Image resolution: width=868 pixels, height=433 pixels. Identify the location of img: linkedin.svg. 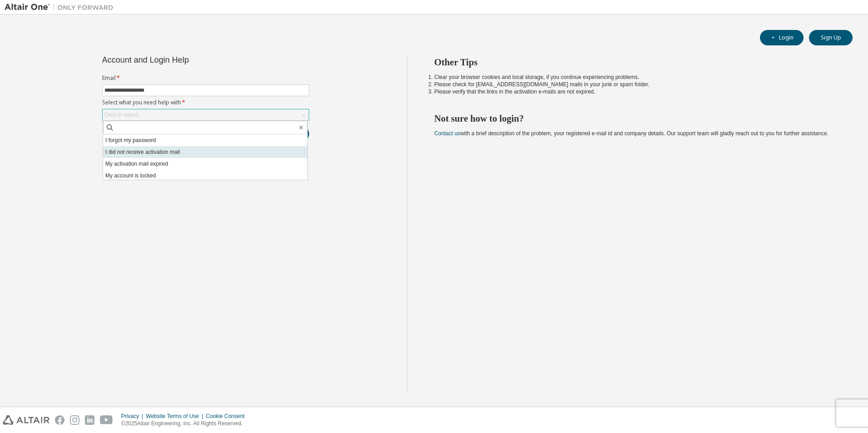
(89, 420).